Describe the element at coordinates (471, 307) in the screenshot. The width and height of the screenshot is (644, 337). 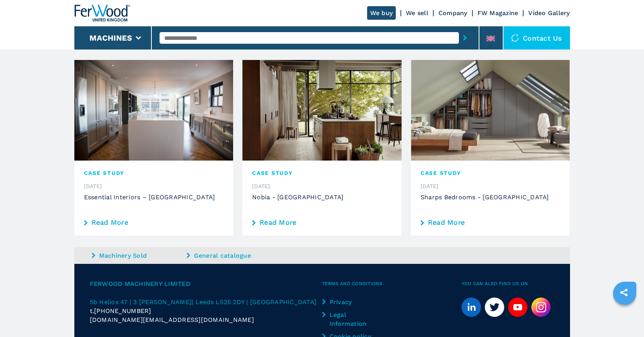
I see `a: linkedin` at that location.